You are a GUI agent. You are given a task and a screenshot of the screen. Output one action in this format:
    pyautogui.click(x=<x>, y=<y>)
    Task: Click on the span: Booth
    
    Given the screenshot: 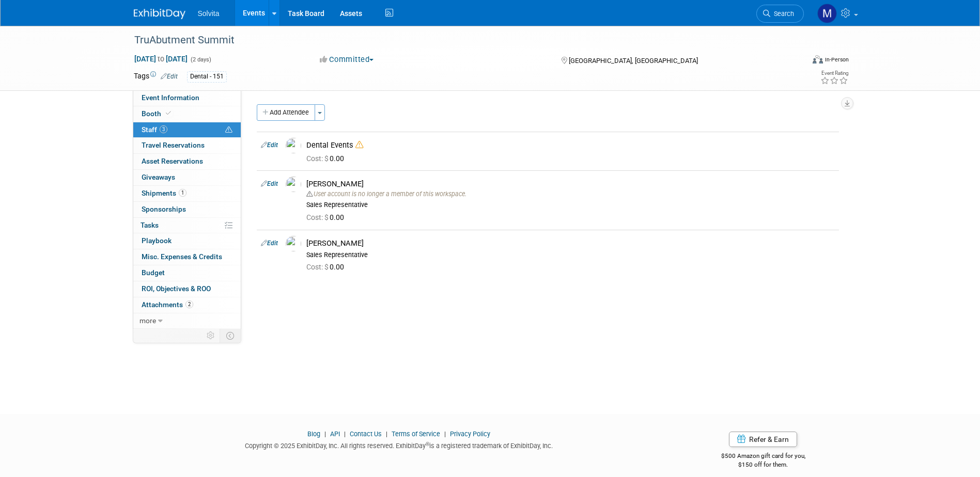 What is the action you would take?
    pyautogui.click(x=157, y=114)
    